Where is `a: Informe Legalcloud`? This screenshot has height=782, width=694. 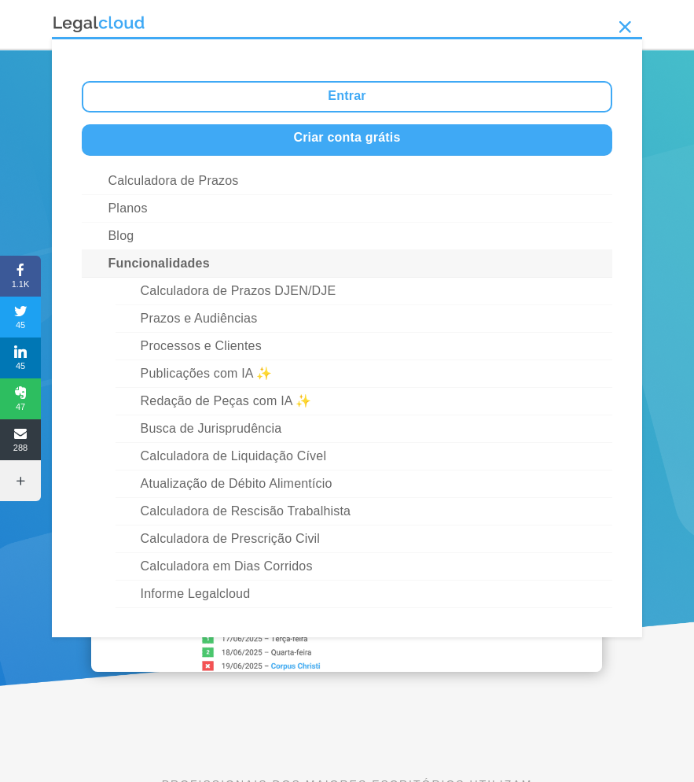
a: Informe Legalcloud is located at coordinates (364, 594).